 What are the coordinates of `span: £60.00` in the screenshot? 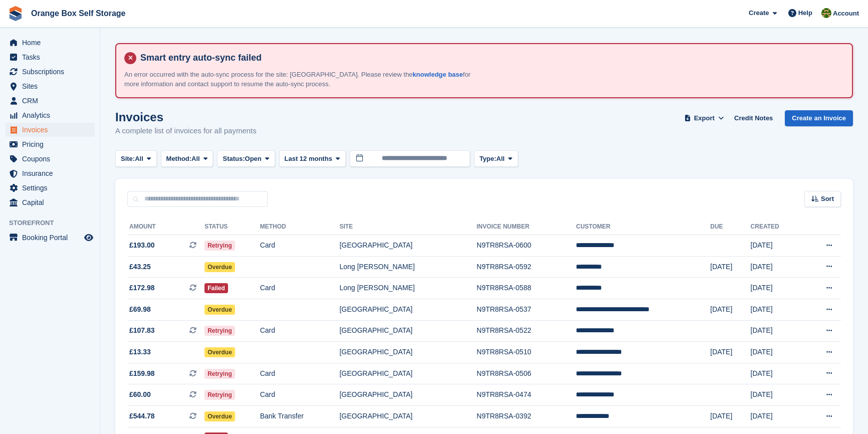 It's located at (140, 394).